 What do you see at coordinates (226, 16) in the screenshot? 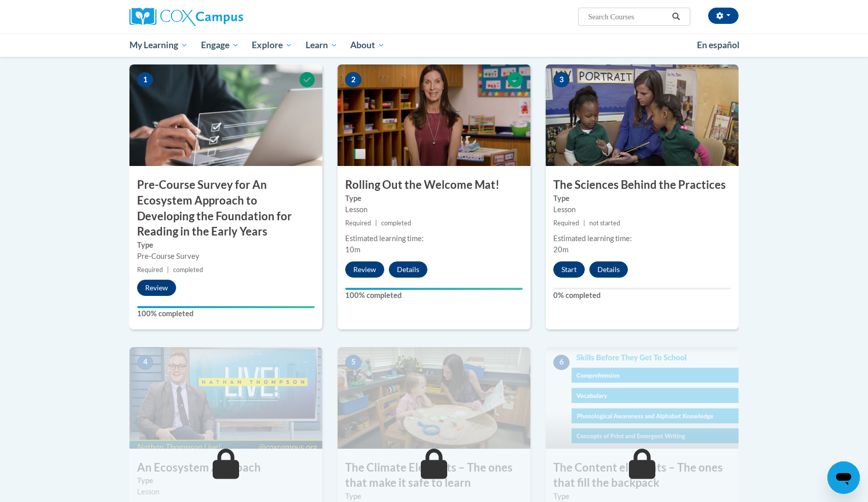
I see `a: Cox Campus` at bounding box center [226, 16].